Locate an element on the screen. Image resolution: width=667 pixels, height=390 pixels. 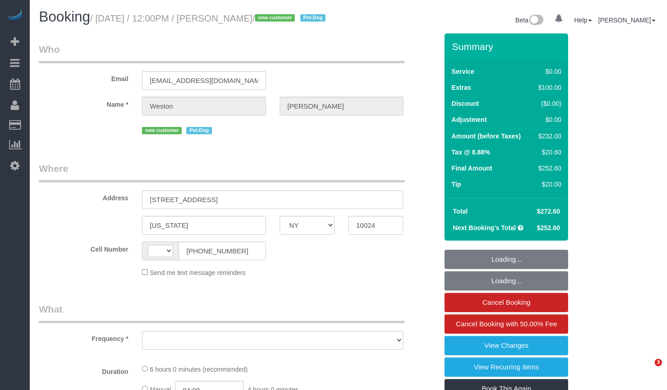
a: Automaid Logo is located at coordinates (15, 16).